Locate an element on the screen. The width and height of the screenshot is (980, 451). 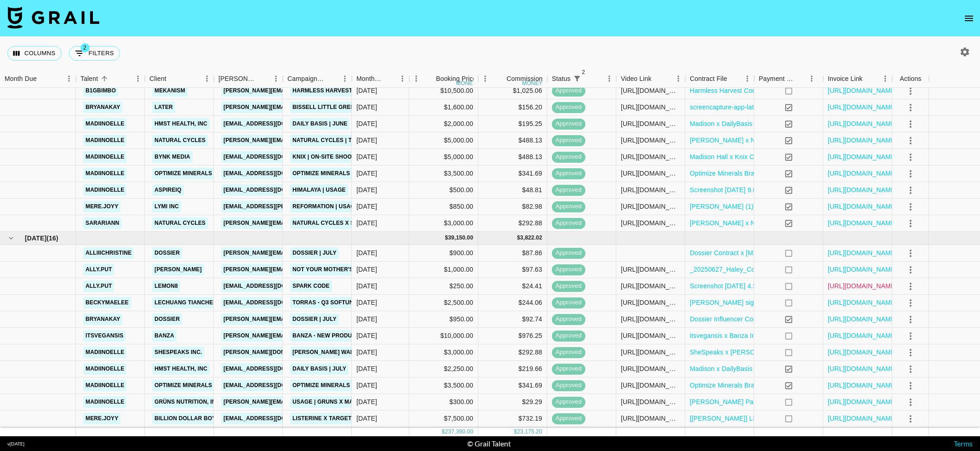
span: ( 16 ) is located at coordinates (53, 238).